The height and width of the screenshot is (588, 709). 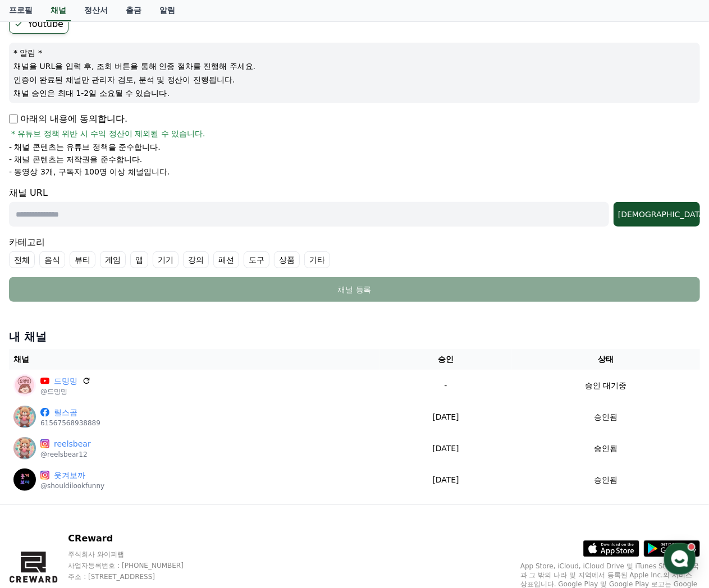 I want to click on img: reelsbear, so click(x=25, y=448).